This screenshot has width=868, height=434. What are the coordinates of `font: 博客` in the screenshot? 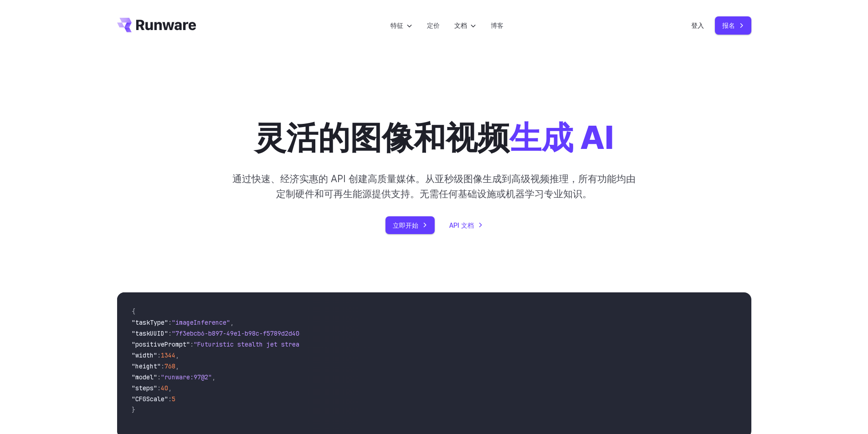 It's located at (497, 25).